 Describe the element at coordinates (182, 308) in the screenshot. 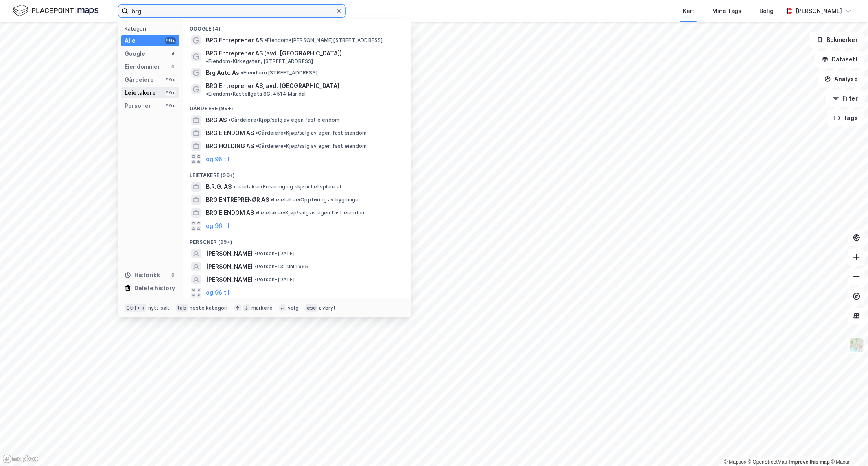

I see `div: tab` at that location.